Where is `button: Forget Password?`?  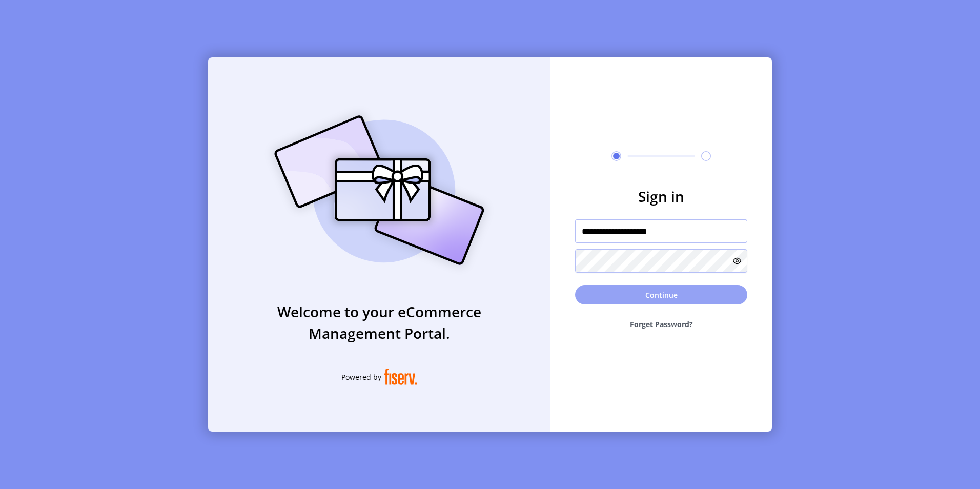 button: Forget Password? is located at coordinates (661, 324).